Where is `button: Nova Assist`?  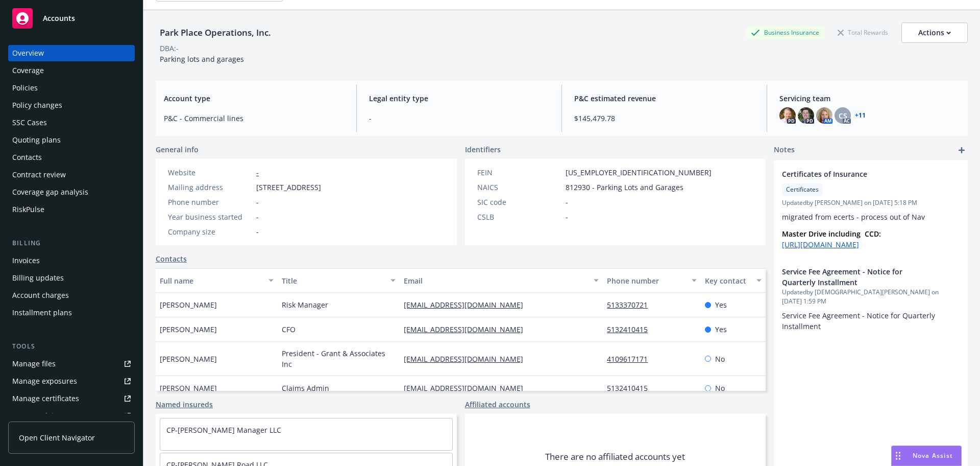
button: Nova Assist is located at coordinates (927, 456).